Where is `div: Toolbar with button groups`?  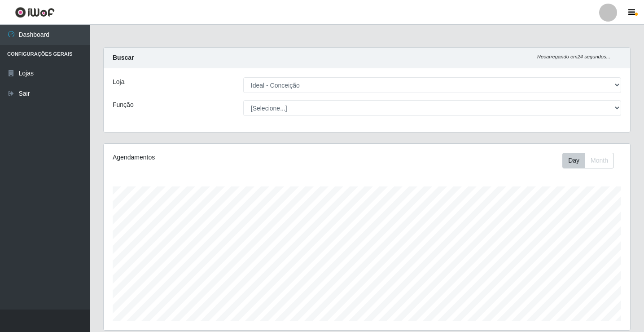
div: Toolbar with button groups is located at coordinates (591, 160).